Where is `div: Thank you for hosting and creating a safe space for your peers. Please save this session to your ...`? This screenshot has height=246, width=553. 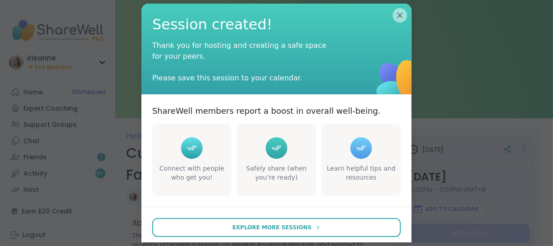 div: Thank you for hosting and creating a safe space for your peers. Please save this session to your ... is located at coordinates (242, 62).